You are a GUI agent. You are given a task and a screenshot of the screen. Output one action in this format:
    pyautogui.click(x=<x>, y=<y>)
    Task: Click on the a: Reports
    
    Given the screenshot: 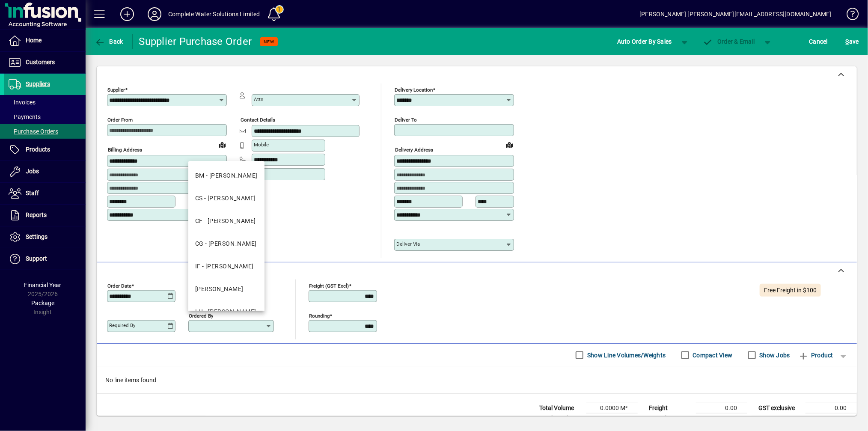 What is the action you would take?
    pyautogui.click(x=45, y=216)
    